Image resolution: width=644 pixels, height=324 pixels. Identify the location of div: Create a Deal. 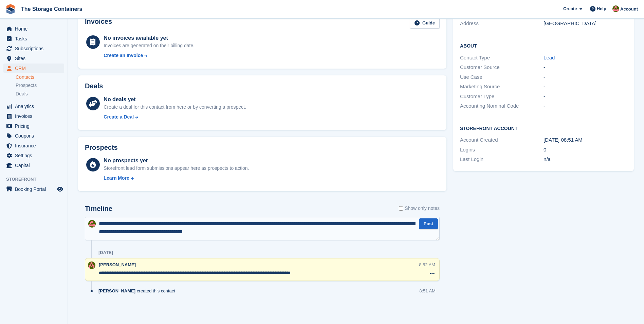
(119, 117).